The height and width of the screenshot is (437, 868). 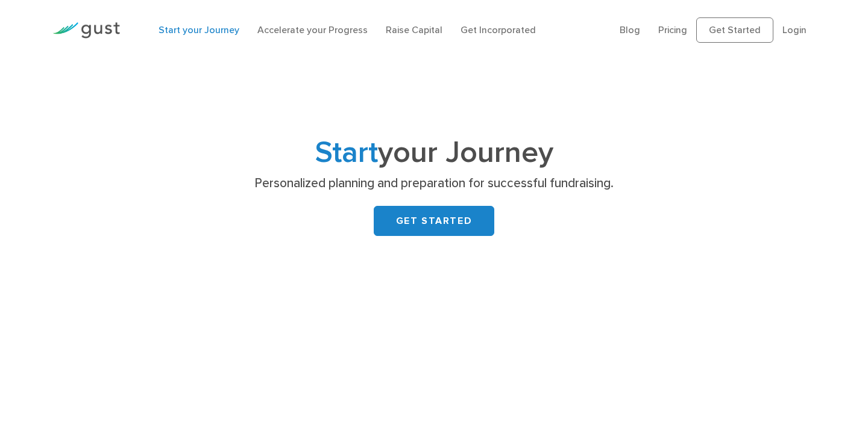 What do you see at coordinates (86, 30) in the screenshot?
I see `img: Gust Logo` at bounding box center [86, 30].